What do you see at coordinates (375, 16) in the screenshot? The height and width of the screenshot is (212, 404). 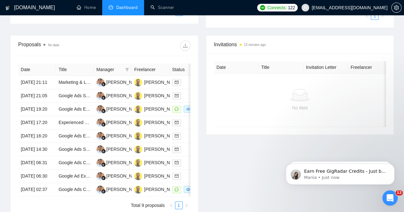 I see `li: 1` at bounding box center [375, 16].